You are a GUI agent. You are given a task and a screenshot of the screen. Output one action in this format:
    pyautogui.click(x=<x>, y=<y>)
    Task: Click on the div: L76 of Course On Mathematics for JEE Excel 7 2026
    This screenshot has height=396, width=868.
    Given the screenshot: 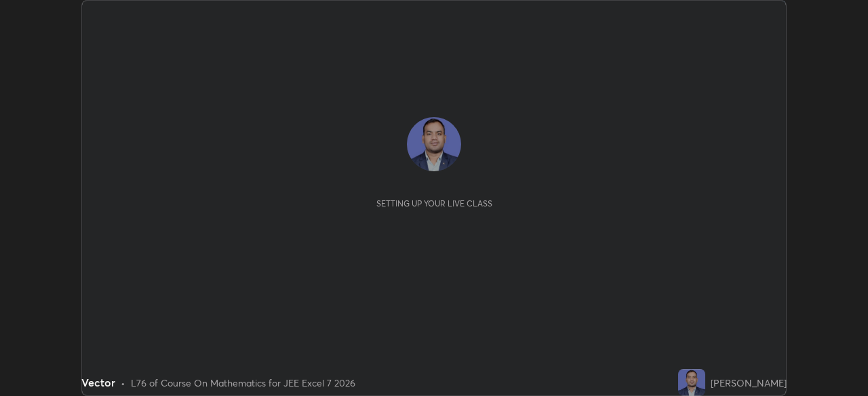 What is the action you would take?
    pyautogui.click(x=242, y=383)
    